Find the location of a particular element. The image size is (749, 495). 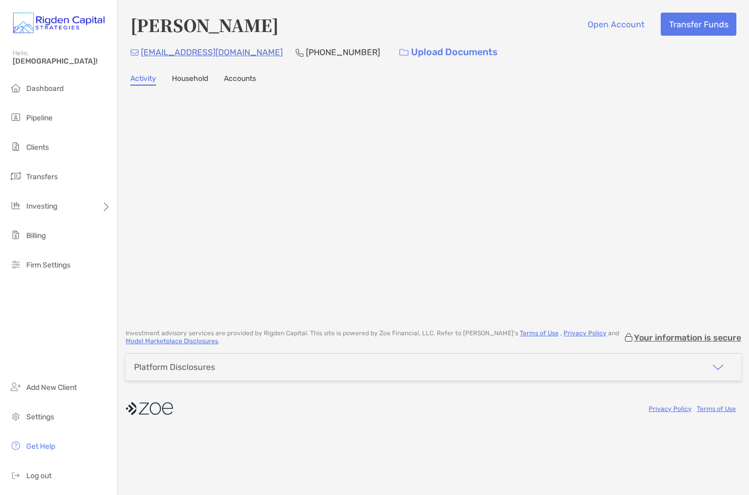

span: Get Help is located at coordinates (40, 447).